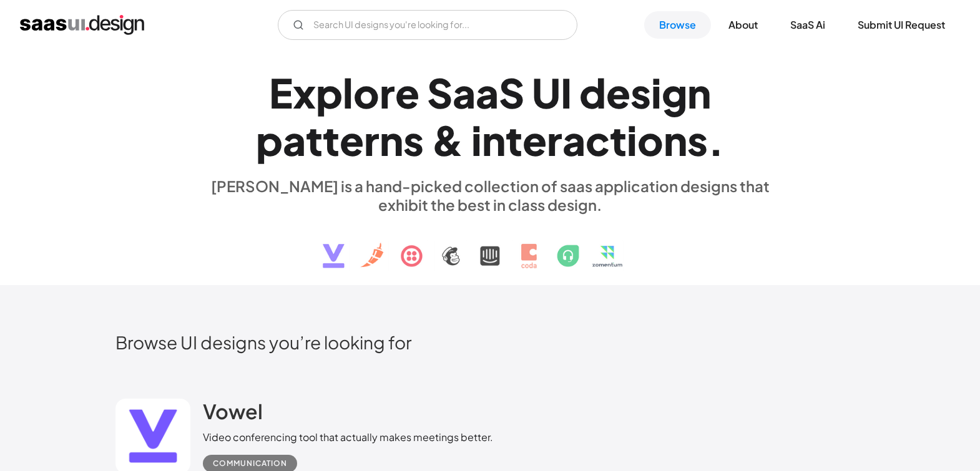  What do you see at coordinates (743, 25) in the screenshot?
I see `a: About` at bounding box center [743, 25].